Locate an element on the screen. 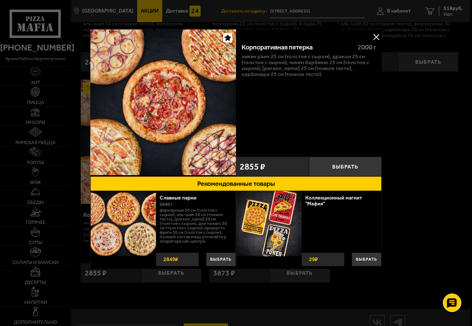 Image resolution: width=472 pixels, height=326 pixels. span: 2000 г is located at coordinates (367, 47).